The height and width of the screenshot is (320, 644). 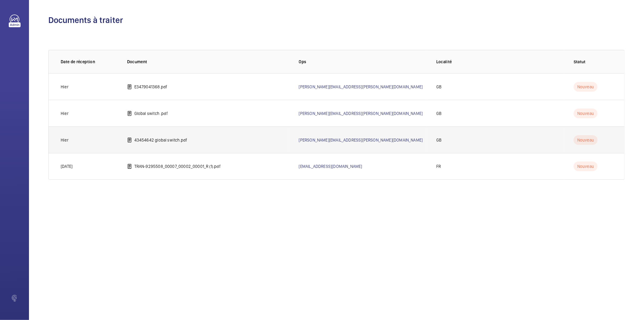 What do you see at coordinates (593, 62) in the screenshot?
I see `p: Statut` at bounding box center [593, 62].